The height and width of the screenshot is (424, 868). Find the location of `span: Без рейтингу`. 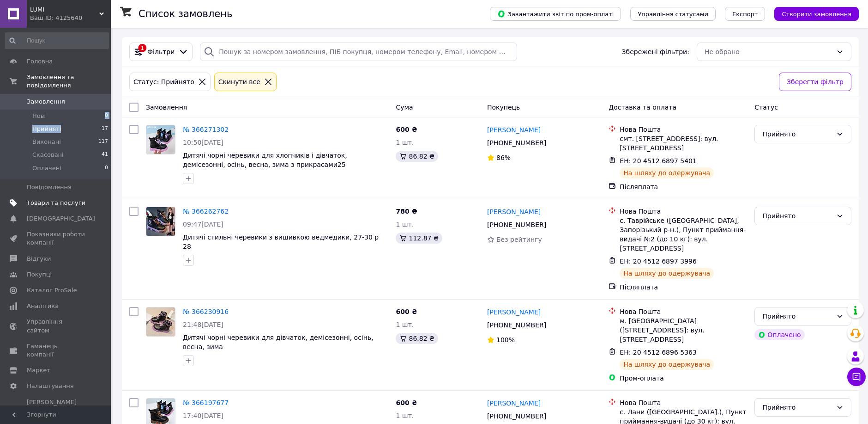

span: Без рейтингу is located at coordinates (519, 239).